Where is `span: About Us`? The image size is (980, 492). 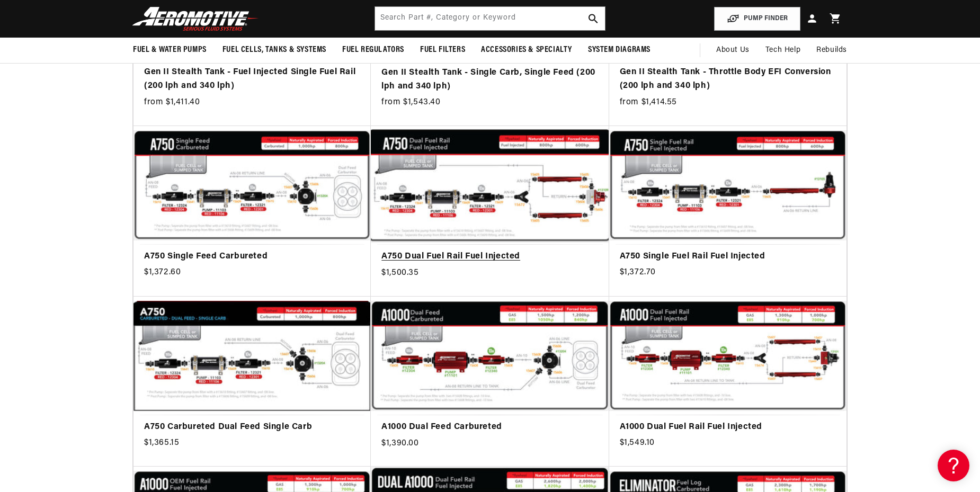 span: About Us is located at coordinates (733, 50).